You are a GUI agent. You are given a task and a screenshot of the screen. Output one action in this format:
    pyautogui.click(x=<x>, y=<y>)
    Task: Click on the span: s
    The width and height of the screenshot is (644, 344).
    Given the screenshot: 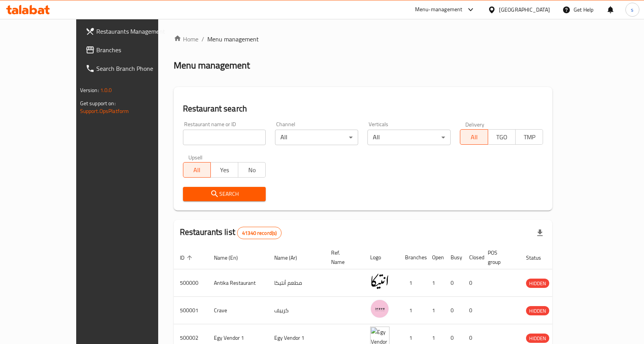 What is the action you would take?
    pyautogui.click(x=632, y=10)
    